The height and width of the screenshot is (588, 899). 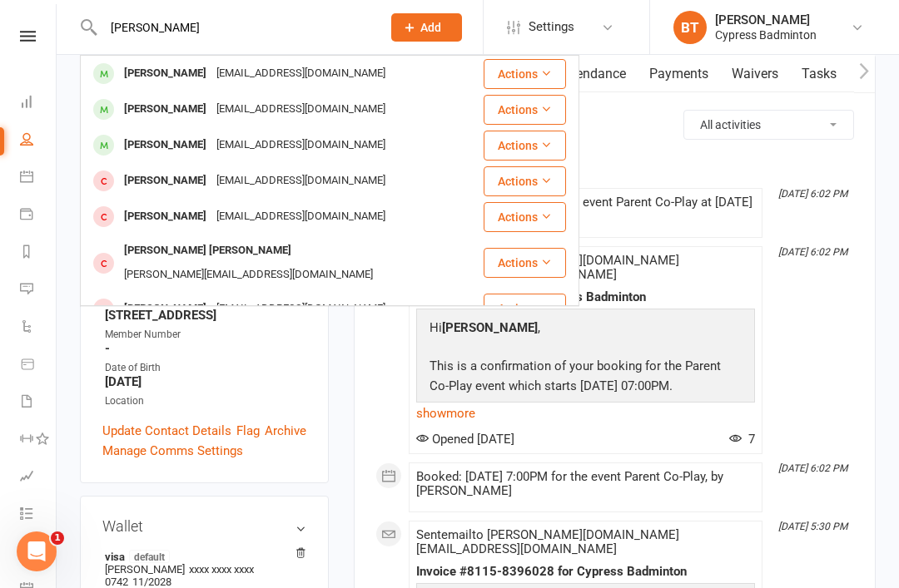 I want to click on a: Calendar, so click(x=38, y=178).